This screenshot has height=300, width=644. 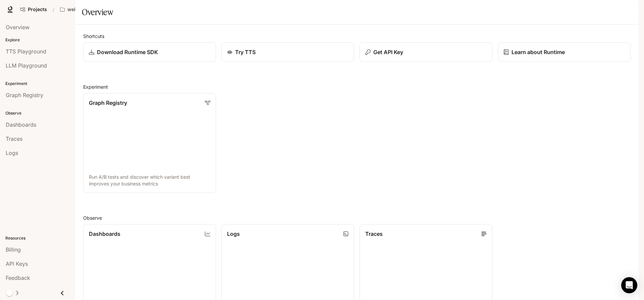 I want to click on a: Graph RegistryRun A/B tests and discover which variant best improves your business metrics, so click(x=150, y=143).